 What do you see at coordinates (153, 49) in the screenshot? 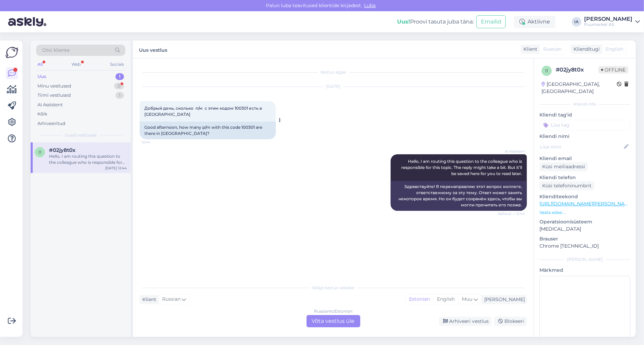
I see `label: Uus vestlus` at bounding box center [153, 49].